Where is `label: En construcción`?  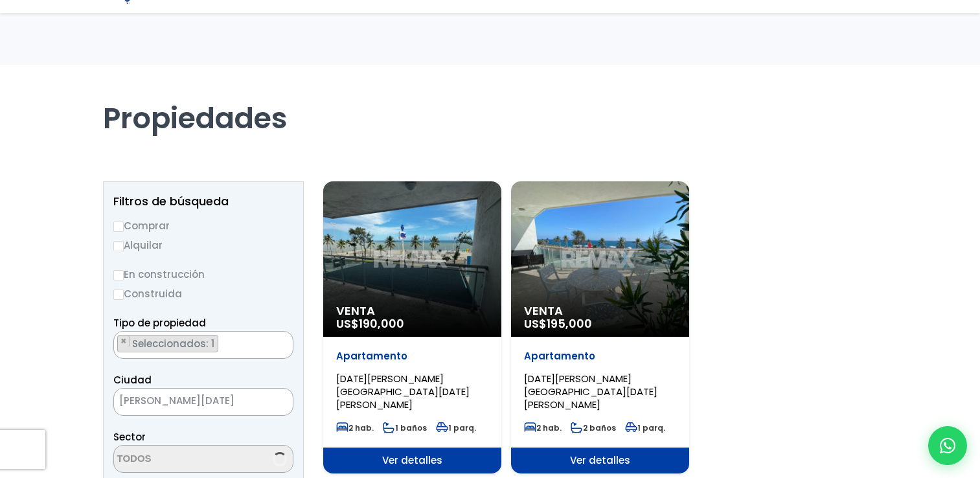 label: En construcción is located at coordinates (203, 274).